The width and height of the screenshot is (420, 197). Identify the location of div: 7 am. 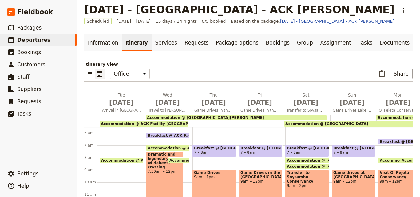
(92, 146).